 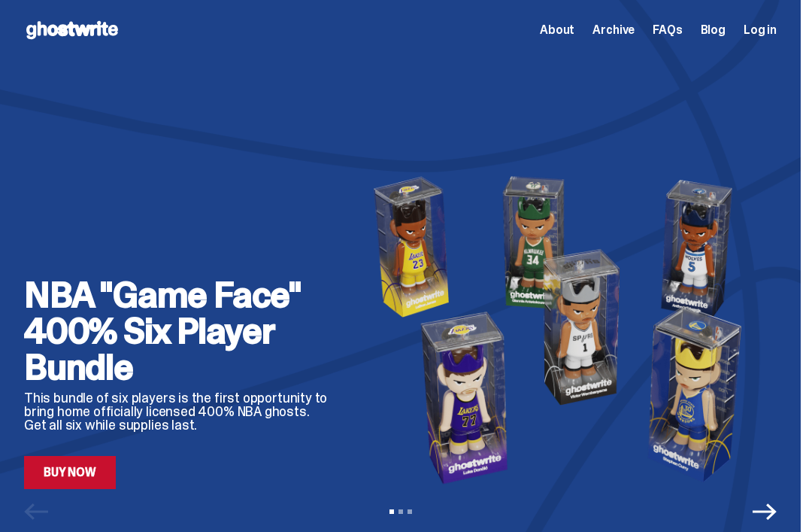 What do you see at coordinates (557, 30) in the screenshot?
I see `span: About` at bounding box center [557, 30].